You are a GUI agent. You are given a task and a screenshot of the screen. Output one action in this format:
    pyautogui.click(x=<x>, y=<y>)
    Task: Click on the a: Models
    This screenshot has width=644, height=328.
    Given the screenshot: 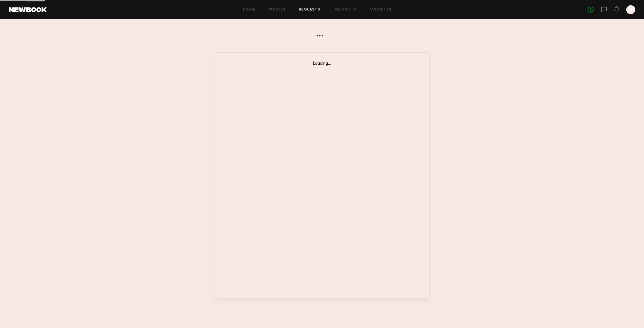 What is the action you would take?
    pyautogui.click(x=277, y=10)
    